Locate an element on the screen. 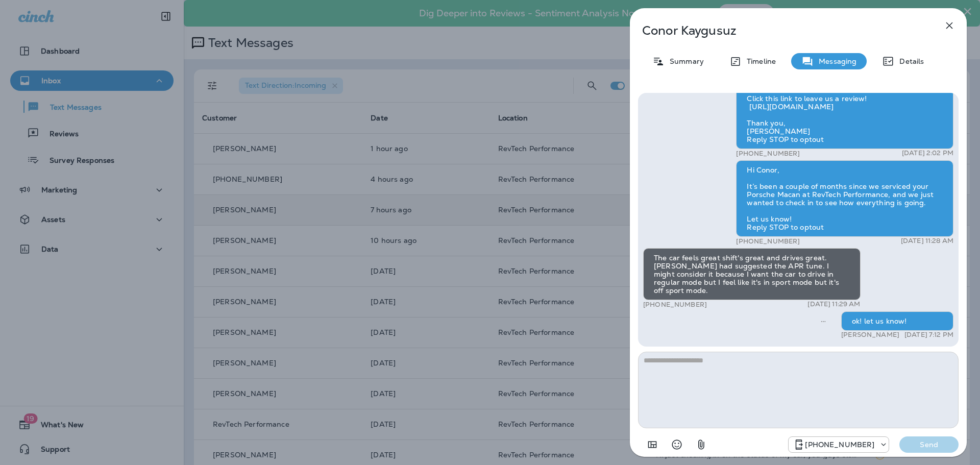 Image resolution: width=980 pixels, height=465 pixels. p: Details is located at coordinates (909, 62).